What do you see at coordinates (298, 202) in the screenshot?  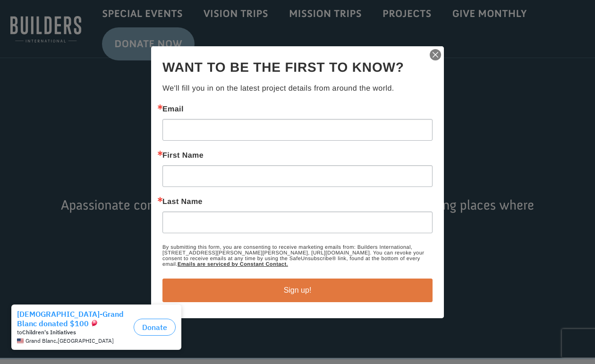 I see `label: Last Name` at bounding box center [298, 202].